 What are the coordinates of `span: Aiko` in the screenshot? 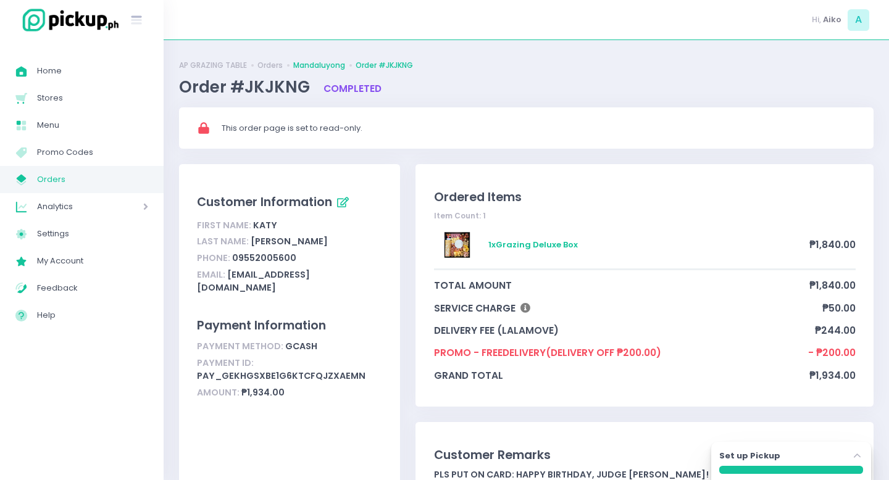 It's located at (832, 20).